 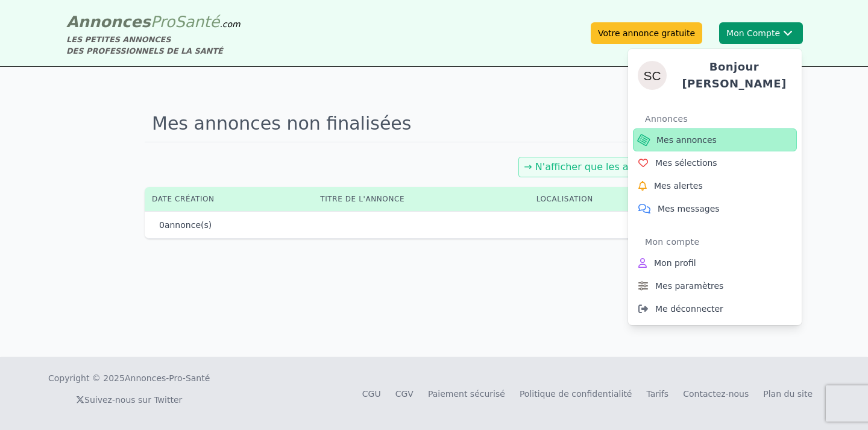 What do you see at coordinates (153, 22) in the screenshot?
I see `a: AnnoncesProSanté.com` at bounding box center [153, 22].